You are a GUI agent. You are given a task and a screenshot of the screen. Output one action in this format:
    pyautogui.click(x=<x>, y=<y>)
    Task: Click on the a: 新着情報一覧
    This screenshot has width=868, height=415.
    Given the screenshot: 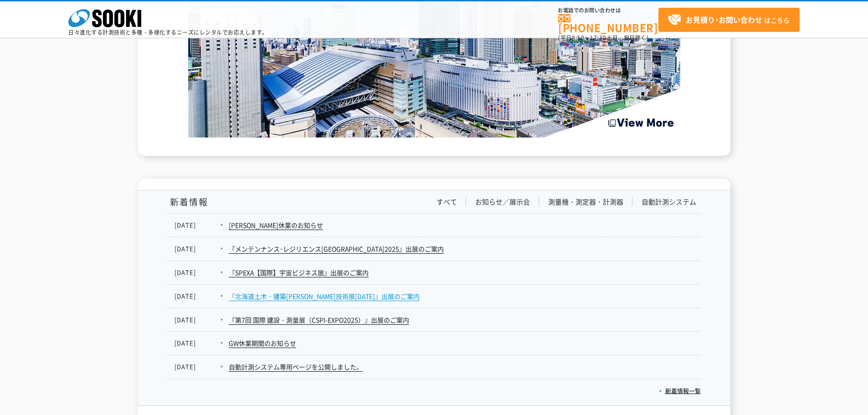 What is the action you would take?
    pyautogui.click(x=679, y=390)
    